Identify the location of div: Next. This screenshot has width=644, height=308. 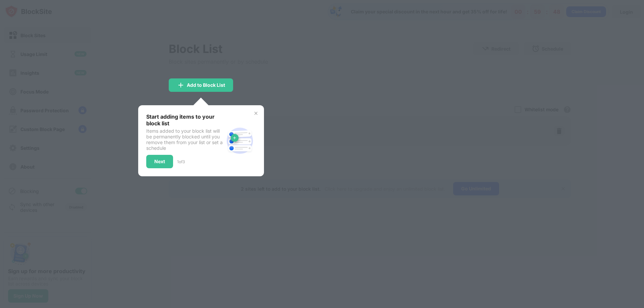
(160, 161).